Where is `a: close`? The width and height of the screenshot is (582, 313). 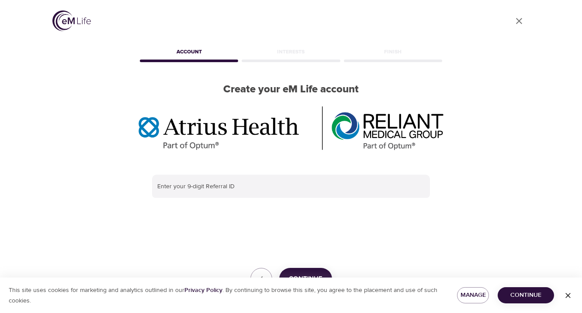
a: close is located at coordinates (520, 21).